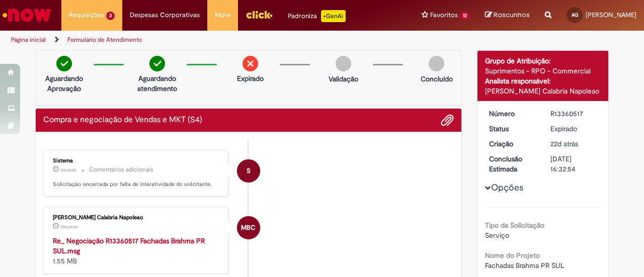 The height and width of the screenshot is (277, 644). What do you see at coordinates (27, 15) in the screenshot?
I see `img: ServiceNow` at bounding box center [27, 15].